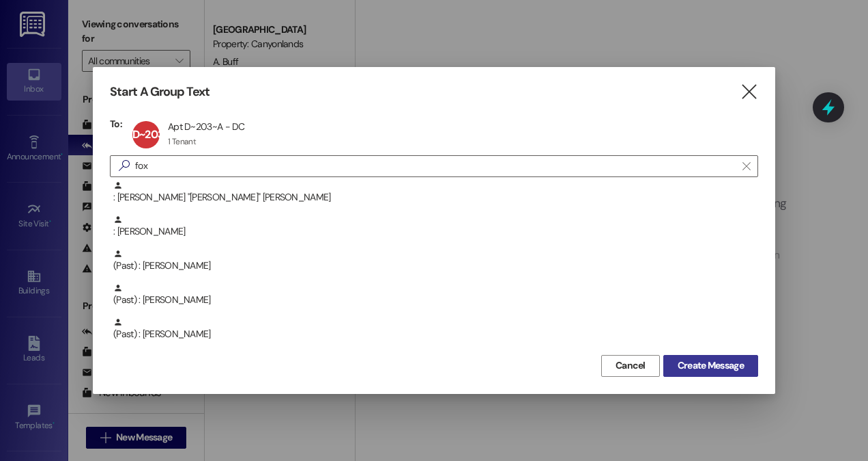 The image size is (868, 461). What do you see at coordinates (435, 166) in the screenshot?
I see `input: Search for any contact or apartment` at bounding box center [435, 166].